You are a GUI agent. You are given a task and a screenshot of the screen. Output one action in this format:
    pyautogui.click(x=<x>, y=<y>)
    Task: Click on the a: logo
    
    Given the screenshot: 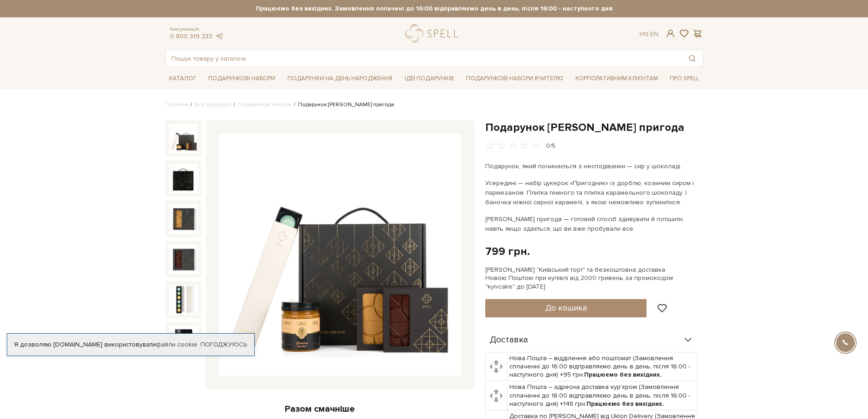 What is the action you would take?
    pyautogui.click(x=434, y=33)
    